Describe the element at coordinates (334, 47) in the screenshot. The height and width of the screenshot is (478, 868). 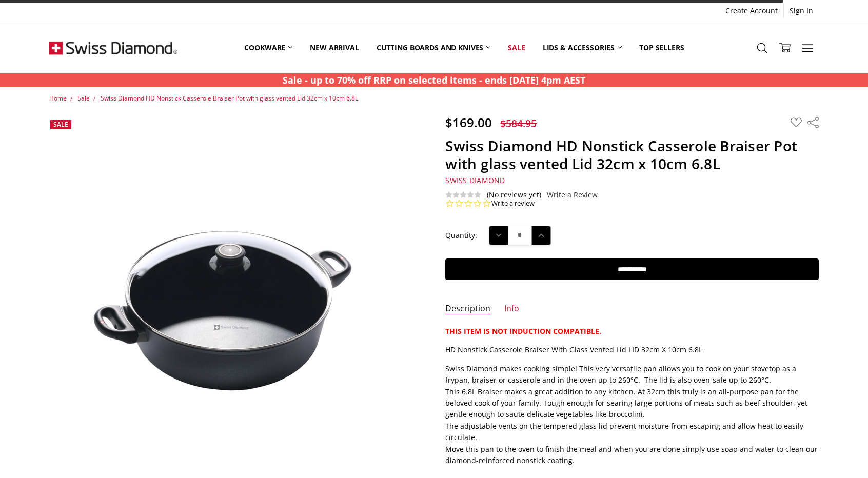
I see `a: New arrival` at that location.